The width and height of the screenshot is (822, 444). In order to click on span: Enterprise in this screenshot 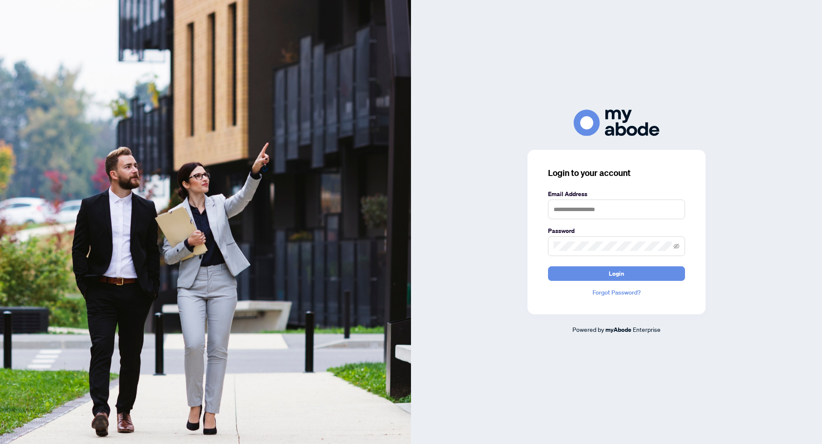, I will do `click(647, 329)`.